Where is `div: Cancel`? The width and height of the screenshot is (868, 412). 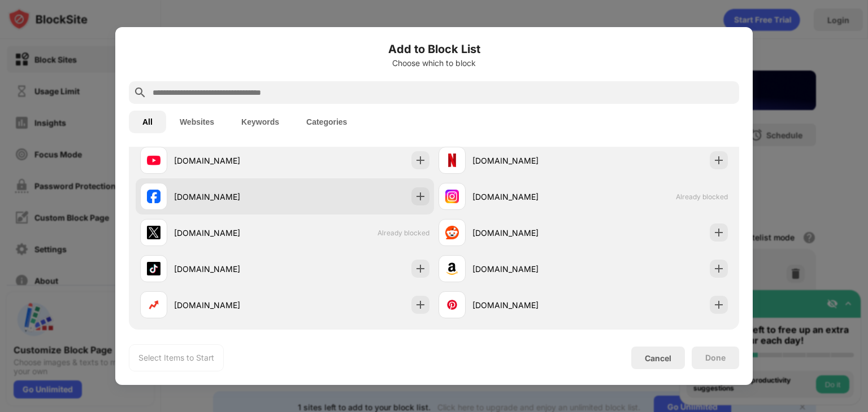
div: Cancel is located at coordinates (658, 358).